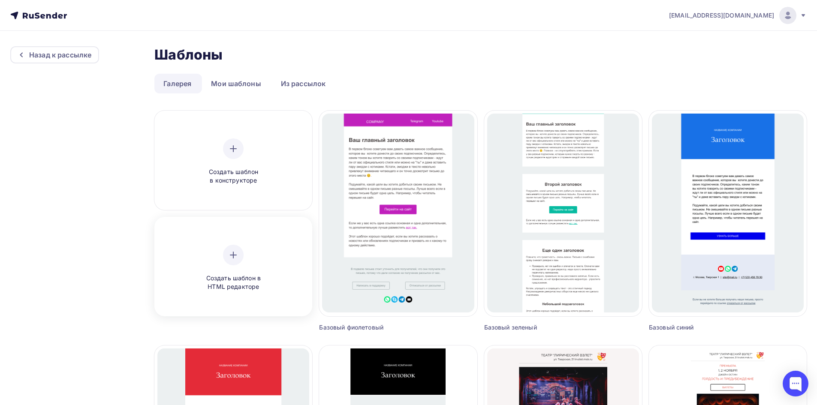  I want to click on a: Из рассылок, so click(303, 84).